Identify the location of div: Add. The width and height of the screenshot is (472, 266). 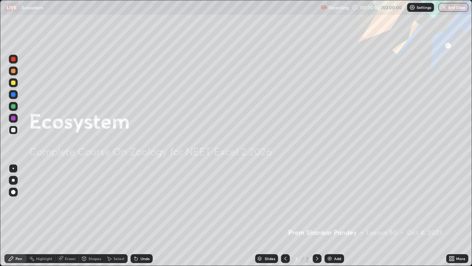
(338, 258).